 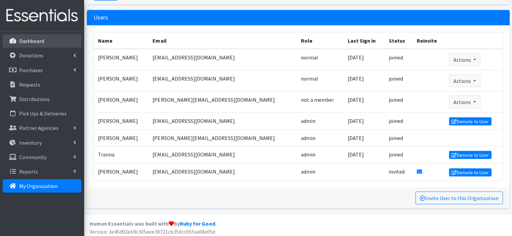 What do you see at coordinates (222, 41) in the screenshot?
I see `th: Email` at bounding box center [222, 41].